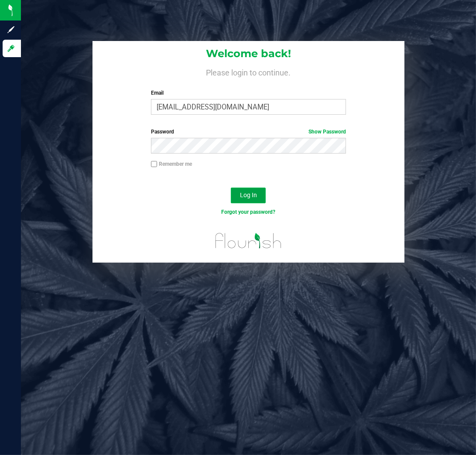  What do you see at coordinates (248, 72) in the screenshot?
I see `h4: Please login to continue.` at bounding box center [248, 72].